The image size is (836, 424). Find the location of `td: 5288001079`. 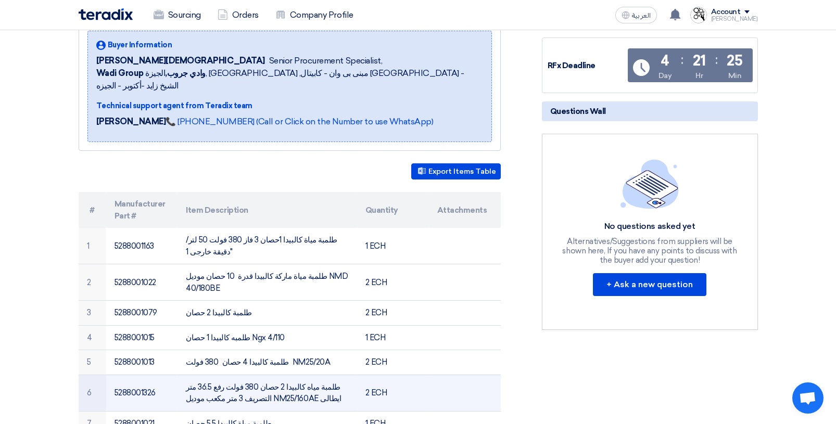

td: 5288001079 is located at coordinates (142, 313).